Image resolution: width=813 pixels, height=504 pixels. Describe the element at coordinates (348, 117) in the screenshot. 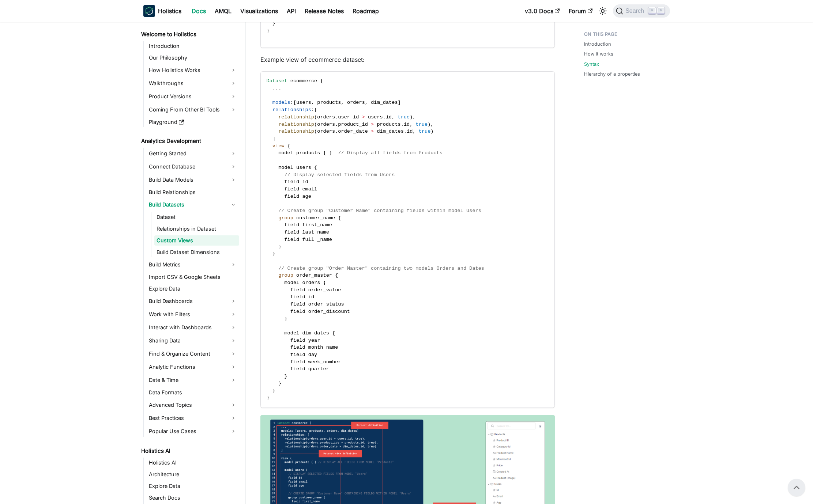

I see `span: user_id` at that location.